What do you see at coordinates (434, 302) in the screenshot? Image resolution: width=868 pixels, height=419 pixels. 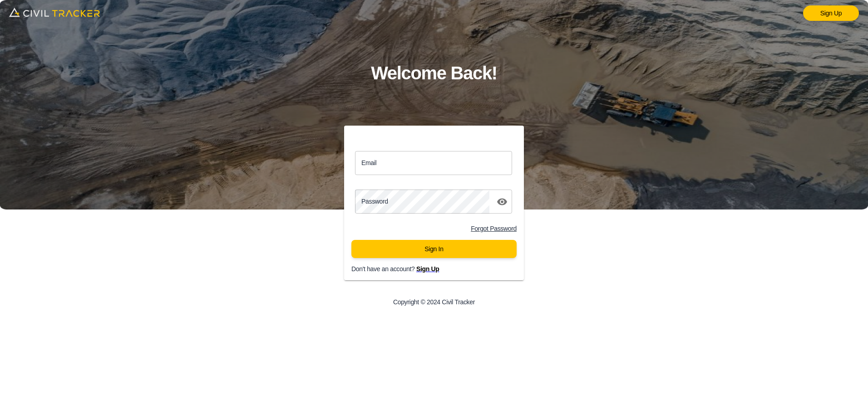 I see `p: Copyright © 2024 Civil Tracker` at bounding box center [434, 302].